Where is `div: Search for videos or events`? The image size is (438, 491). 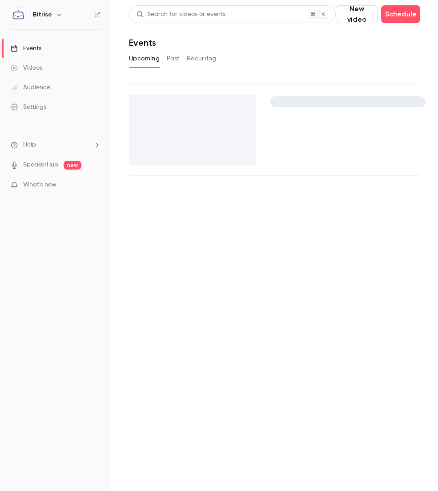 div: Search for videos or events is located at coordinates (181, 14).